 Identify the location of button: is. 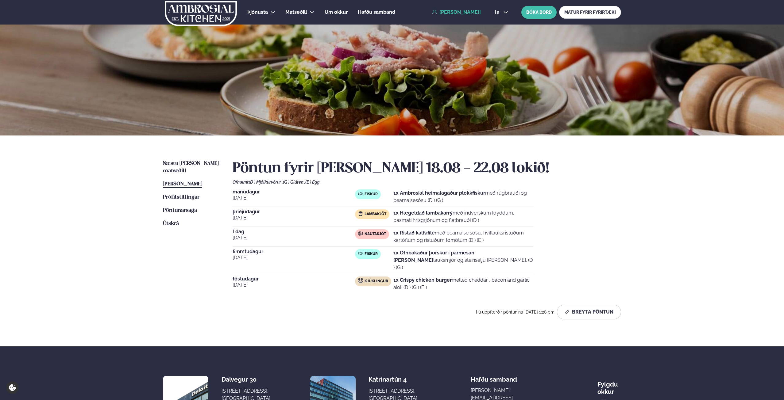
(501, 12).